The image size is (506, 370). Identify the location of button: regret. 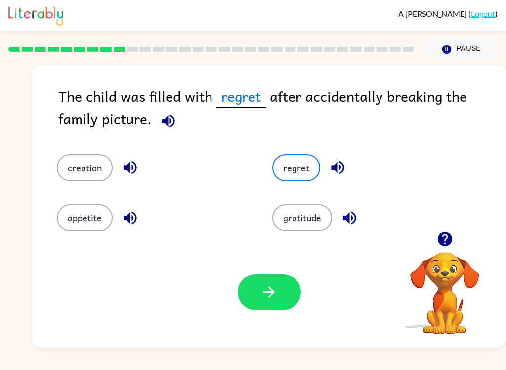
(296, 167).